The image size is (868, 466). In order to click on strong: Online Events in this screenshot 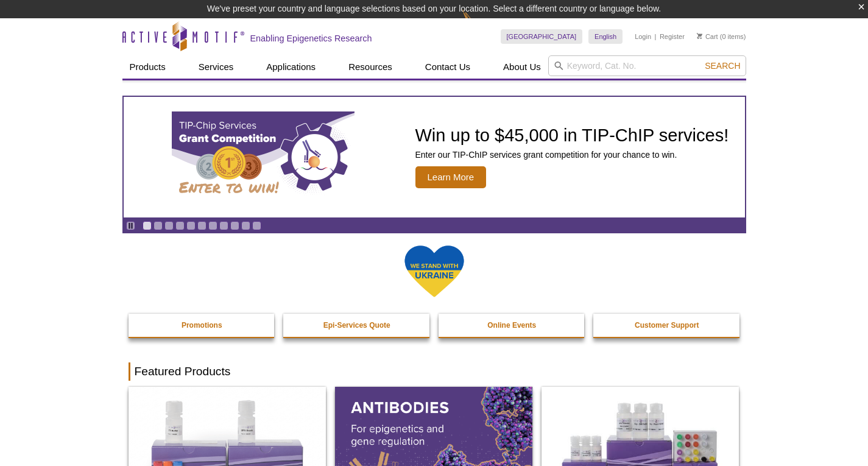, I will do `click(512, 325)`.